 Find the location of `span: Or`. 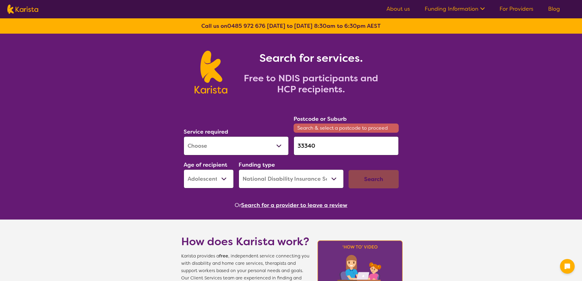

span: Or is located at coordinates (238, 205).